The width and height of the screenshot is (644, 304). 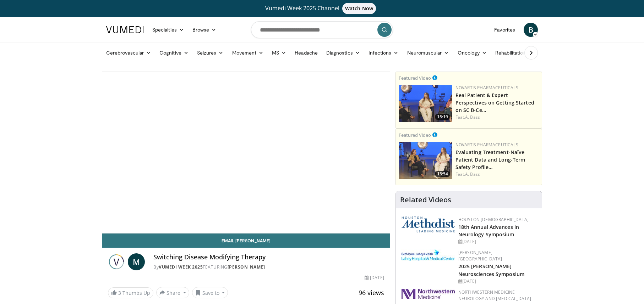 What do you see at coordinates (125, 30) in the screenshot?
I see `img: VuMedi Logo` at bounding box center [125, 30].